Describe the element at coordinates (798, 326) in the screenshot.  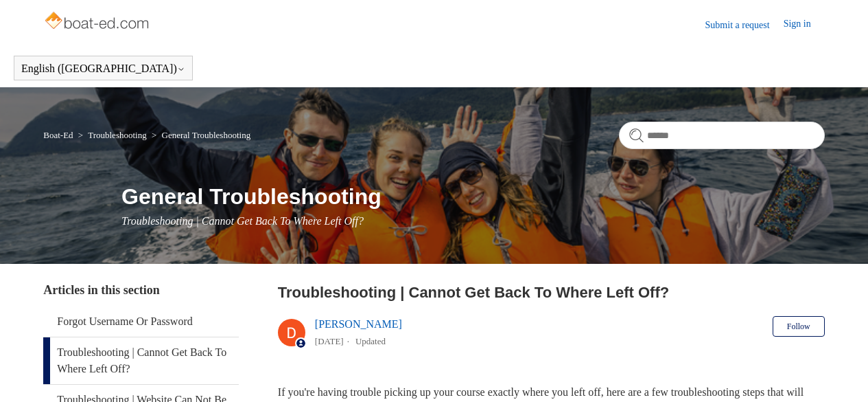
I see `button: Follow Article` at that location.